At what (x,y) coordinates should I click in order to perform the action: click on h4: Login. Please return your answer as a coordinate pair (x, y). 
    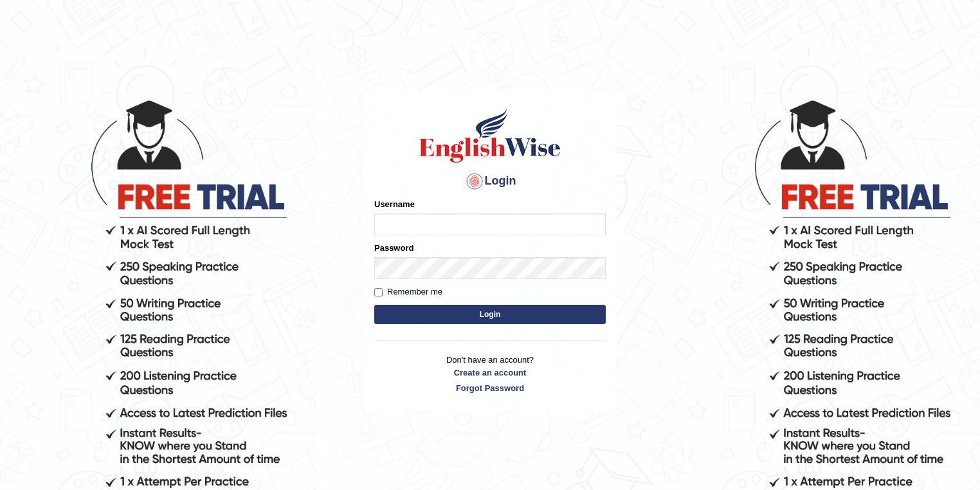
    Looking at the image, I should click on (490, 181).